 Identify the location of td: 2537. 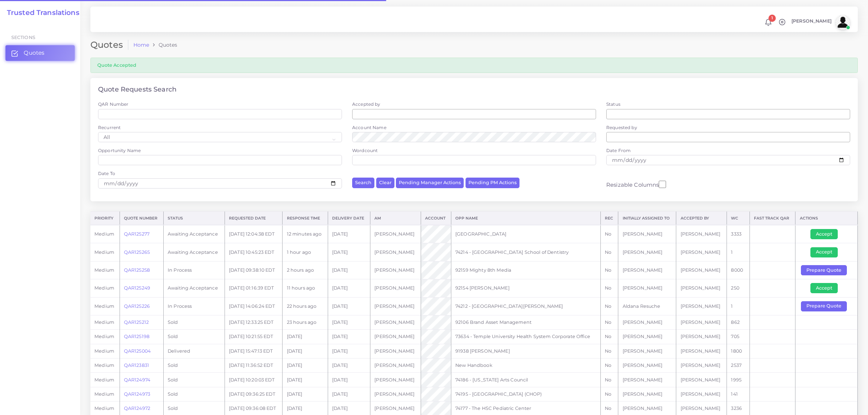
(739, 366).